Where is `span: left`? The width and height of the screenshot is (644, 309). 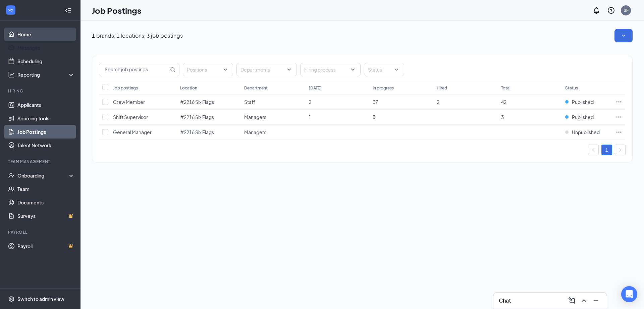 span: left is located at coordinates (593, 150).